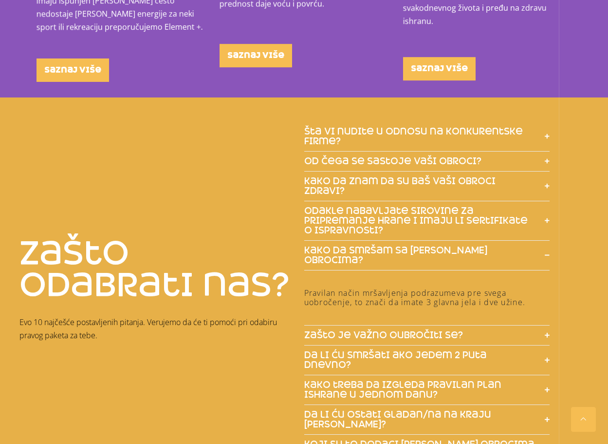  What do you see at coordinates (420, 186) in the screenshot?
I see `span: kako da znam da su baš vaši obroci zdravi?` at bounding box center [420, 186].